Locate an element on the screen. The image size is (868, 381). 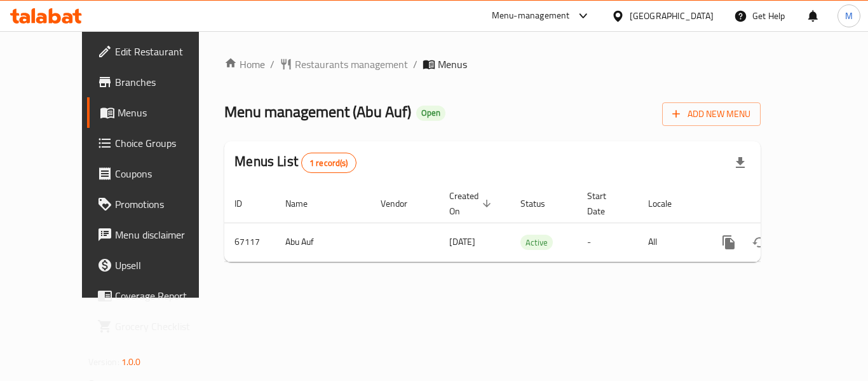
nav: breadcrumb is located at coordinates (492, 64).